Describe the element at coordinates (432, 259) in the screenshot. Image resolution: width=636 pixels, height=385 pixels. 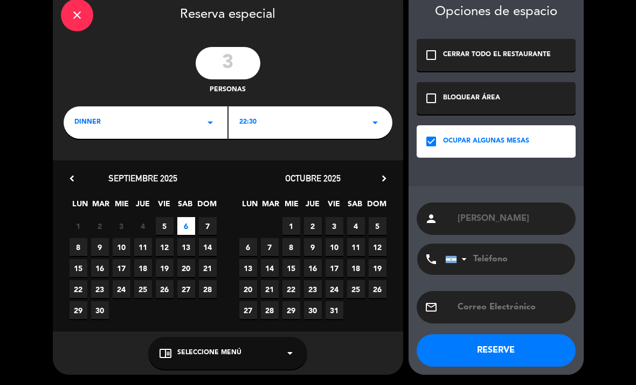
I see `i: phone` at that location.